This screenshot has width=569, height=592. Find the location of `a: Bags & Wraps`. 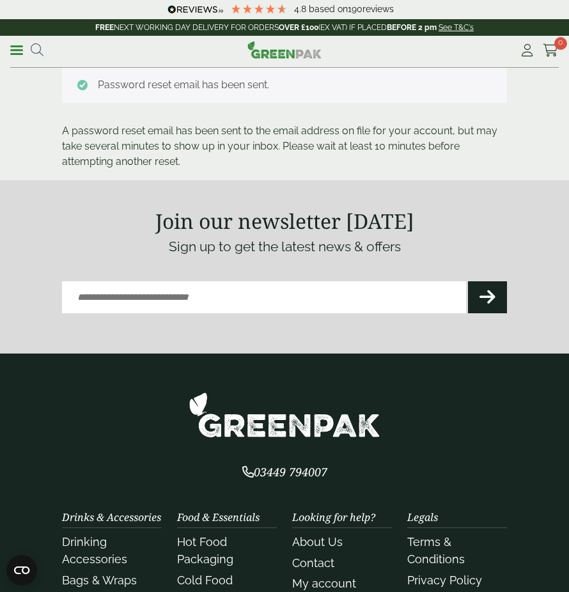

a: Bags & Wraps is located at coordinates (99, 580).